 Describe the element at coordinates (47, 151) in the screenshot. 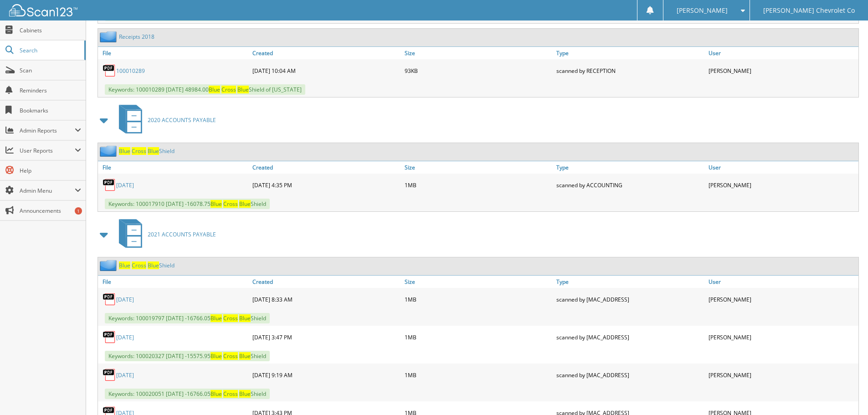

I see `span: User Reports` at that location.